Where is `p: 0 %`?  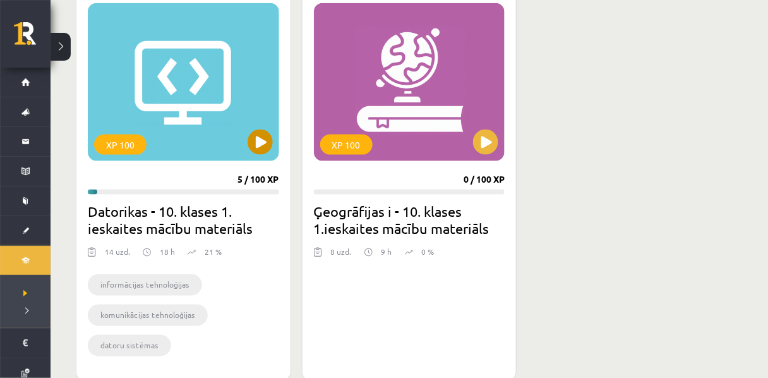 p: 0 % is located at coordinates (428, 252).